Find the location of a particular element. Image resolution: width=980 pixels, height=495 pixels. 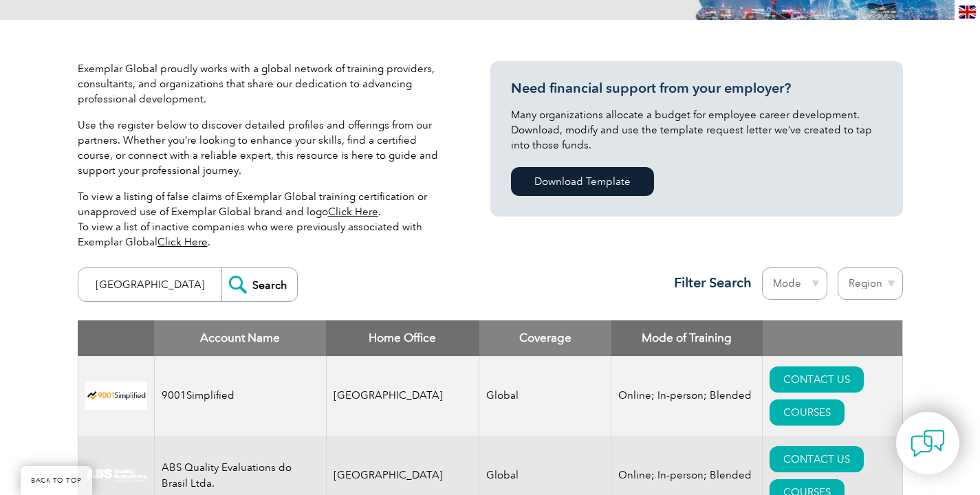

th: Account Name: activate to sort column descending is located at coordinates (240, 338).